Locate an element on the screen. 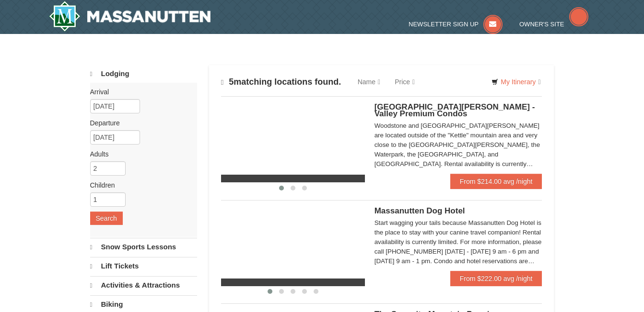  label: Arrival is located at coordinates (140, 92).